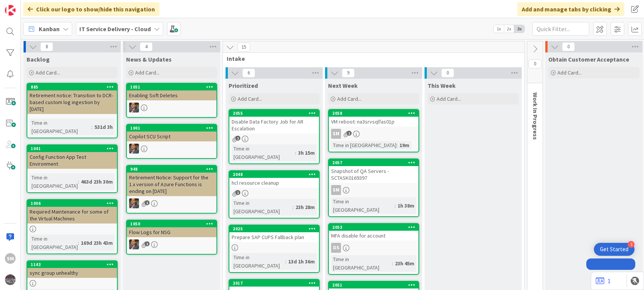  What do you see at coordinates (405, 264) in the screenshot?
I see `div: 23h 45m` at bounding box center [405, 264].